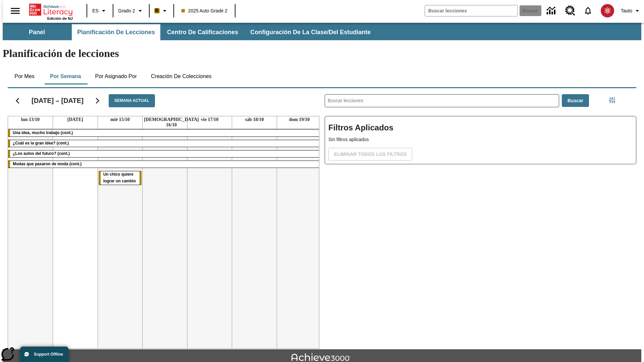  What do you see at coordinates (480, 140) in the screenshot?
I see `div: Filtros Aplicados` at bounding box center [480, 140].